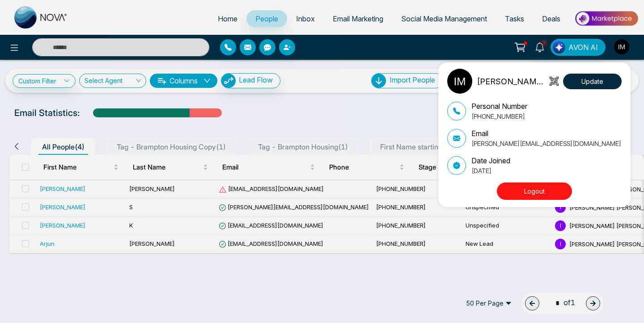 The image size is (644, 323). Describe the element at coordinates (546, 134) in the screenshot. I see `p: Email` at that location.